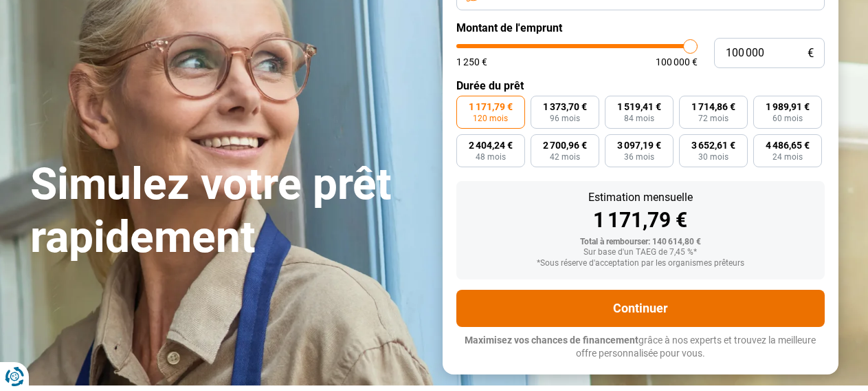 The image size is (868, 391). I want to click on button: Continuer, so click(640, 308).